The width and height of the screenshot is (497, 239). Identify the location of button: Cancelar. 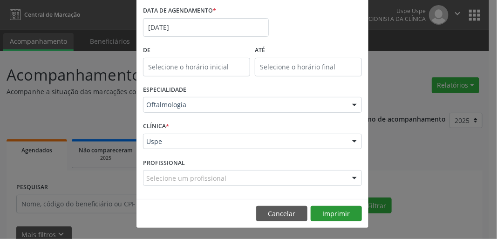
(282, 214).